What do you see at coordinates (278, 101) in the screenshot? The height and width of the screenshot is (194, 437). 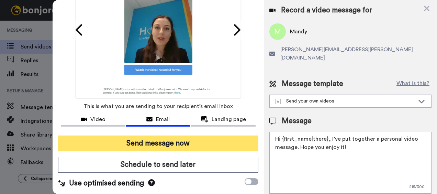 I see `img: demo-template.svg` at bounding box center [278, 101].